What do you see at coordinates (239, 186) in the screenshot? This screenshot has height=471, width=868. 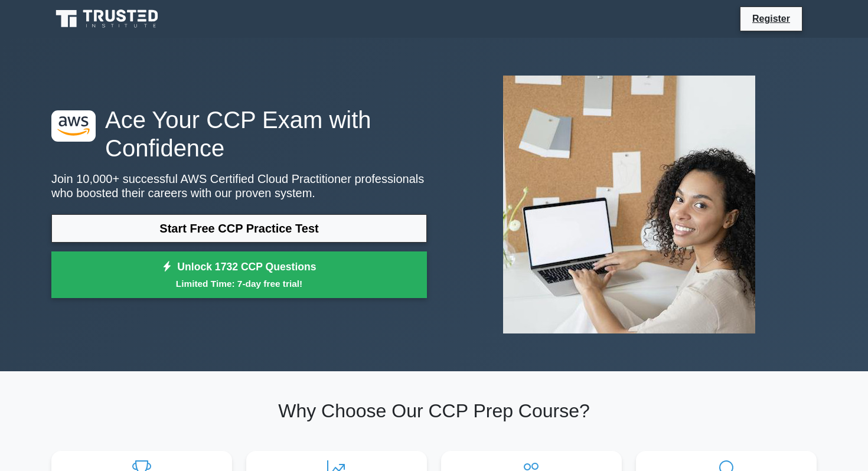 I see `p: Join 10,000+ successful AWS Certified Cloud Practitioner professionals who boosted their careers ...` at bounding box center [239, 186].